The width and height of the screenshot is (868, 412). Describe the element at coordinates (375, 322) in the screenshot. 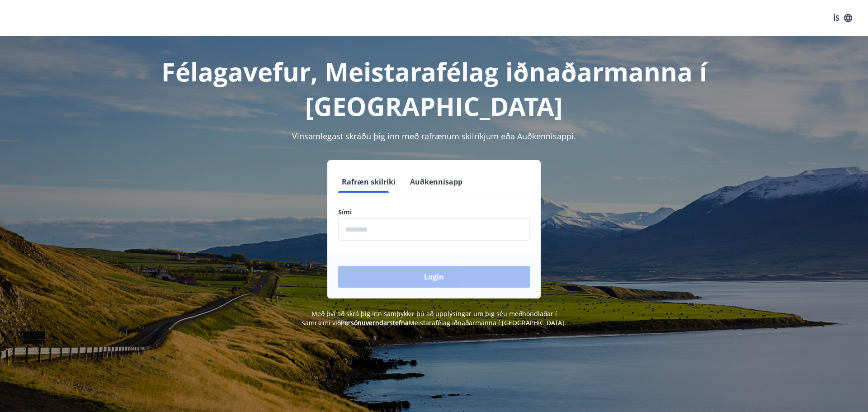

I see `a: Persónuverndarstefna` at that location.